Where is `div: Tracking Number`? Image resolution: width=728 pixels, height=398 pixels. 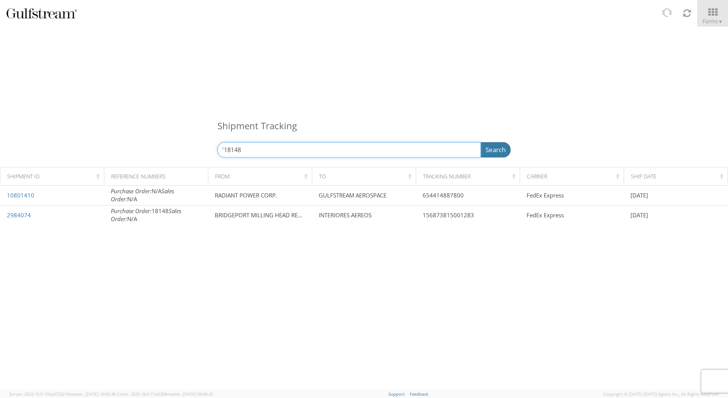
div: Tracking Number is located at coordinates (471, 176).